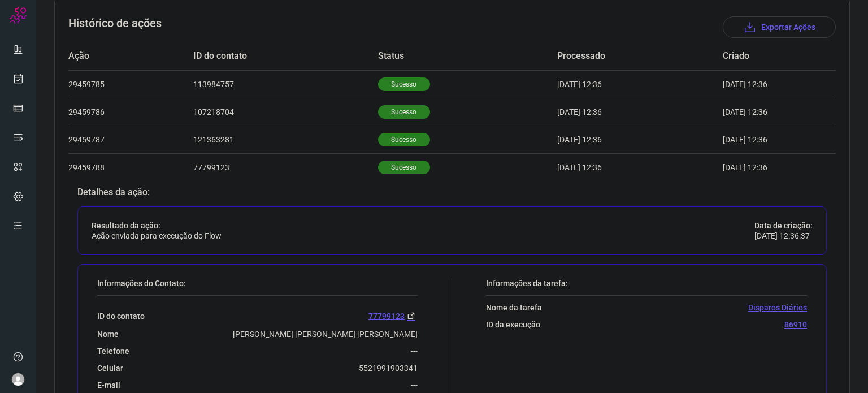  I want to click on p: ID do contato, so click(121, 316).